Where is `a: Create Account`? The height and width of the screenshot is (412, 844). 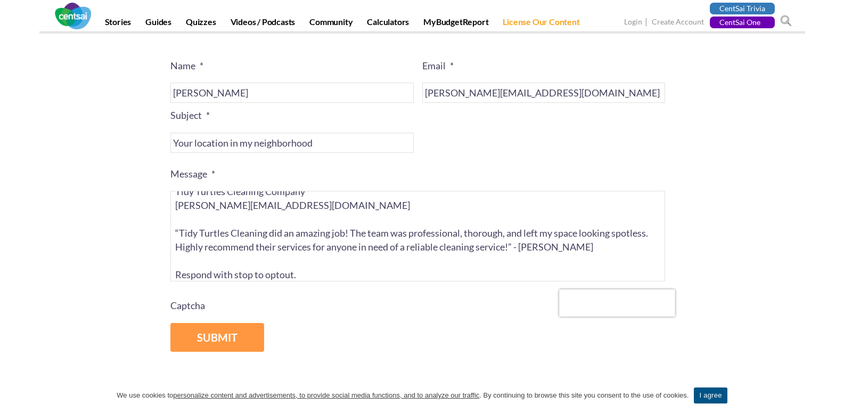 a: Create Account is located at coordinates (678, 22).